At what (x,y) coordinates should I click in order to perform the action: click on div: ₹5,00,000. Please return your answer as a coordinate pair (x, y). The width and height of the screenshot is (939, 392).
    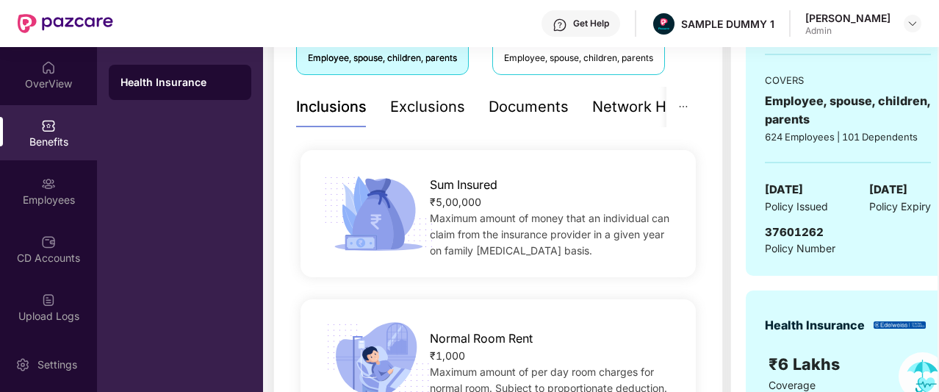
    Looking at the image, I should click on (553, 202).